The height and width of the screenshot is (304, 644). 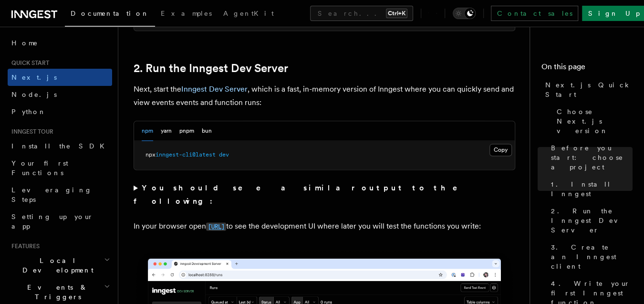 I want to click on span: Setting up your app, so click(x=52, y=222).